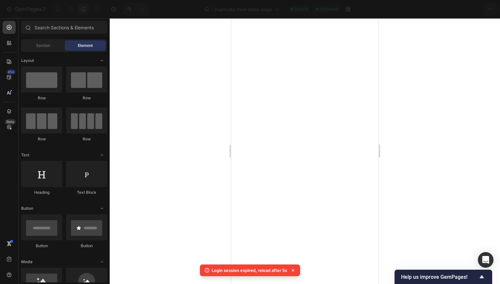 This screenshot has width=500, height=284. Describe the element at coordinates (44, 9) in the screenshot. I see `p: 7` at that location.